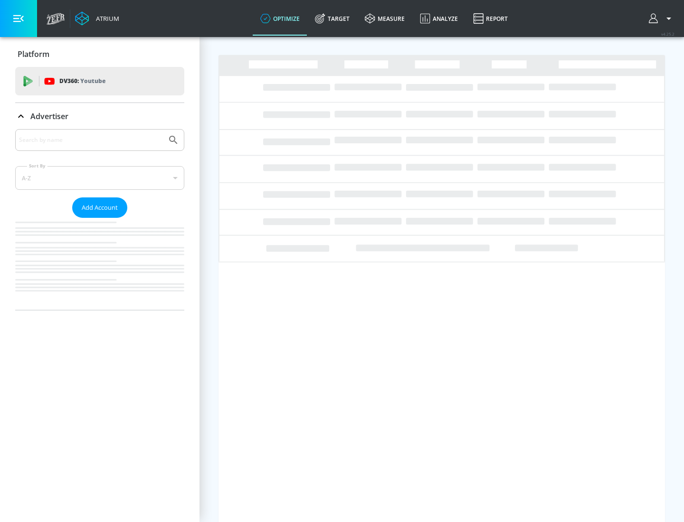 The image size is (684, 522). I want to click on div: Atrium, so click(105, 19).